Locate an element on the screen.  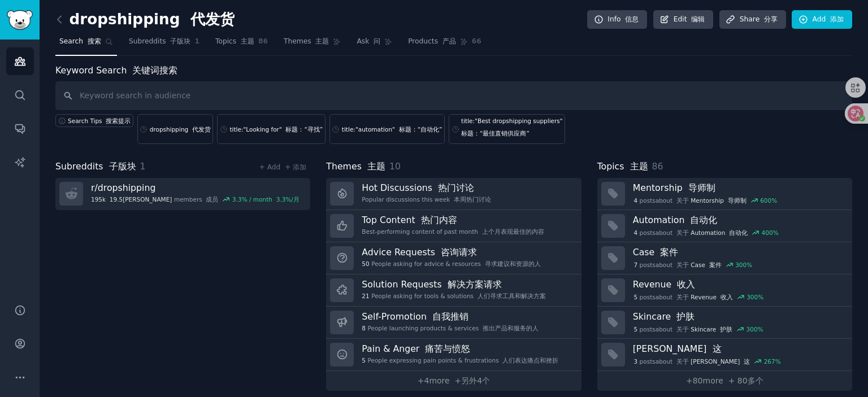
span: Ask is located at coordinates (368, 42).